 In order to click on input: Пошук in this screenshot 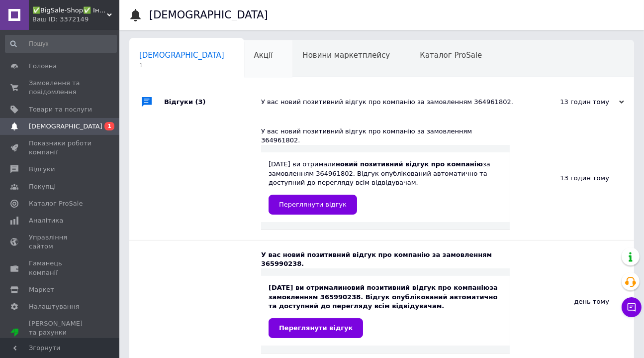, I will do `click(61, 44)`.